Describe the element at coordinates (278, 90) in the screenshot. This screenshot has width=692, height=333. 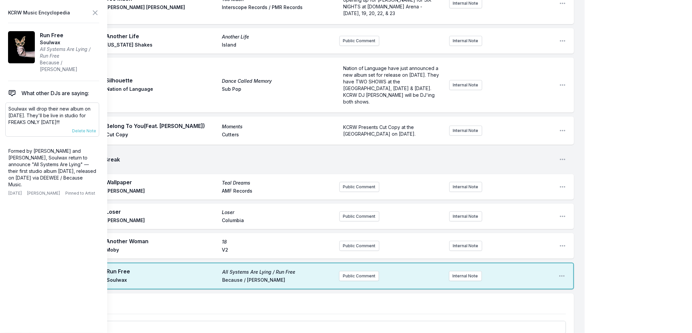
I see `span: Sub Pop` at that location.